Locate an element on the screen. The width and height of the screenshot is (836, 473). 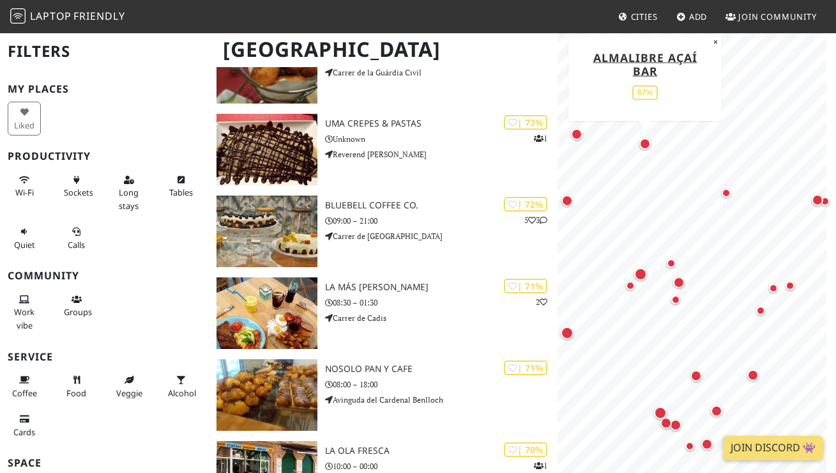
p: 09:00 – 21:00 is located at coordinates (441, 220).